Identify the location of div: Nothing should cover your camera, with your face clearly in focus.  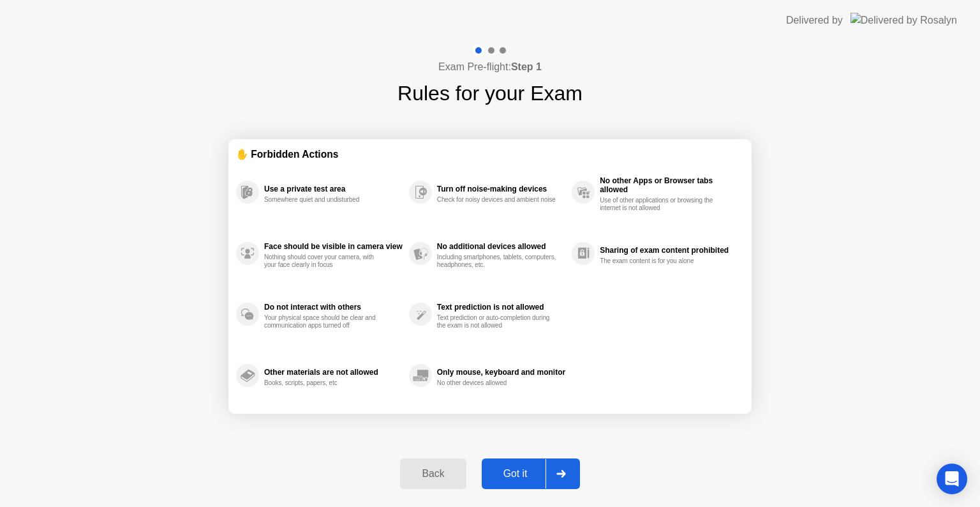
(324, 261).